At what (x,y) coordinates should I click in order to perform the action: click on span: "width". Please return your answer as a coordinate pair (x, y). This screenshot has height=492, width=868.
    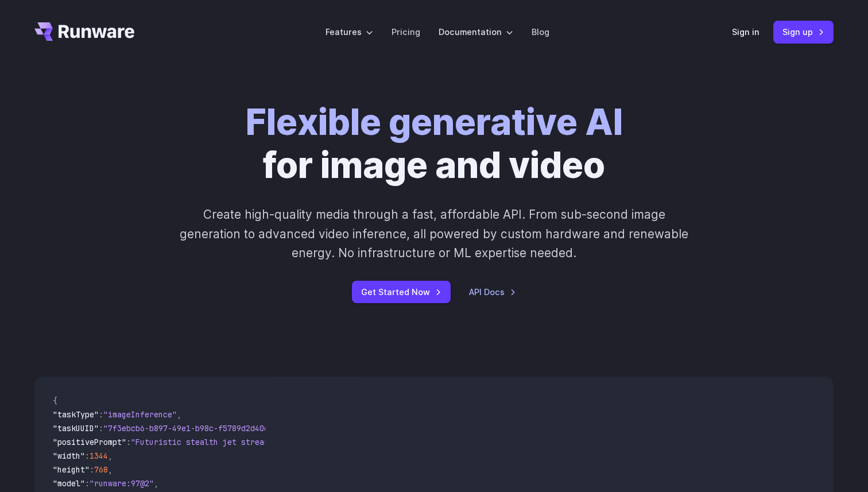
    Looking at the image, I should click on (69, 456).